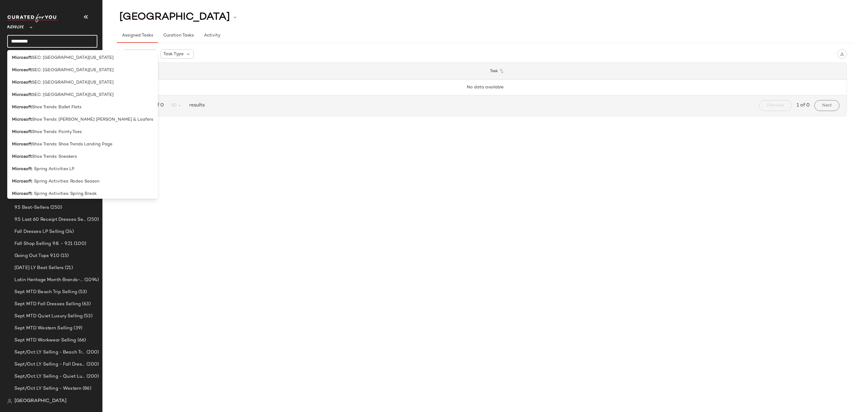  Describe the element at coordinates (485, 88) in the screenshot. I see `td: No data available` at that location.